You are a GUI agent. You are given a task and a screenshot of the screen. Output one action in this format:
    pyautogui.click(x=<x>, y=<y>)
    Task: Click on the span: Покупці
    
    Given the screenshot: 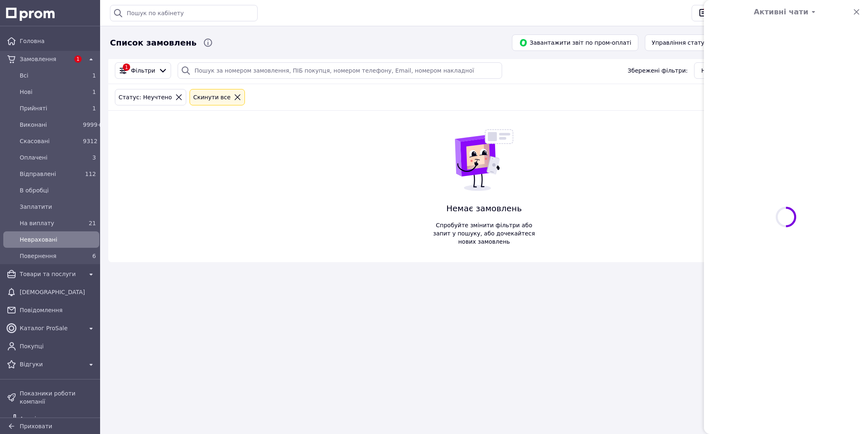 What is the action you would take?
    pyautogui.click(x=58, y=347)
    